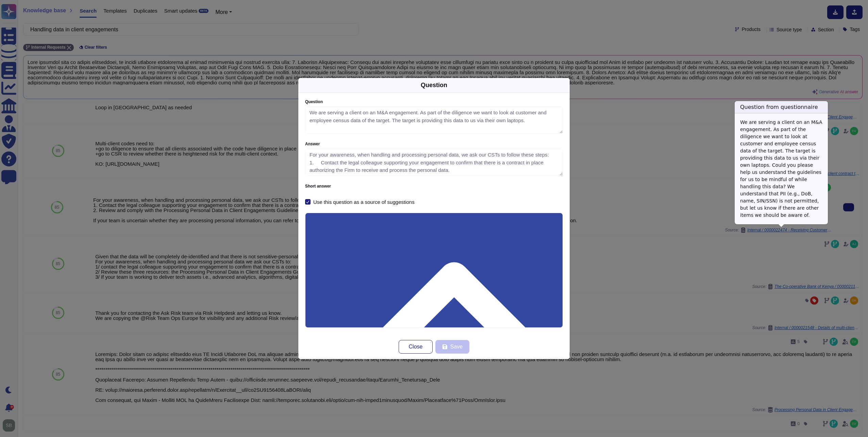 The width and height of the screenshot is (868, 437). I want to click on button: Close, so click(416, 347).